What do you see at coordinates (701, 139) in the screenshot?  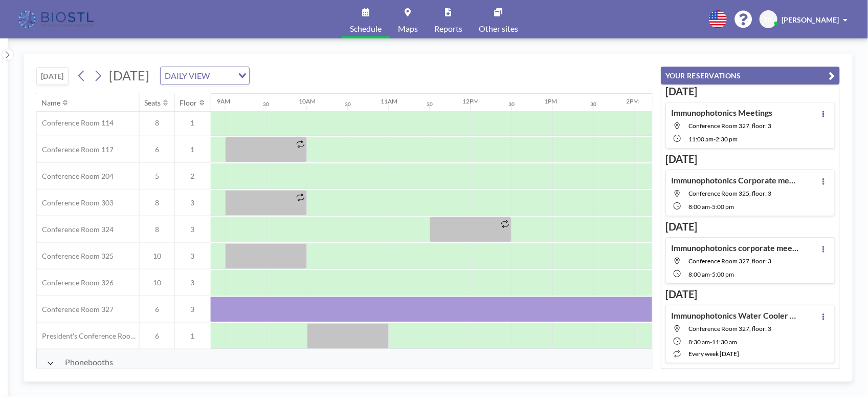 I see `span: 11:00 AM` at bounding box center [701, 139].